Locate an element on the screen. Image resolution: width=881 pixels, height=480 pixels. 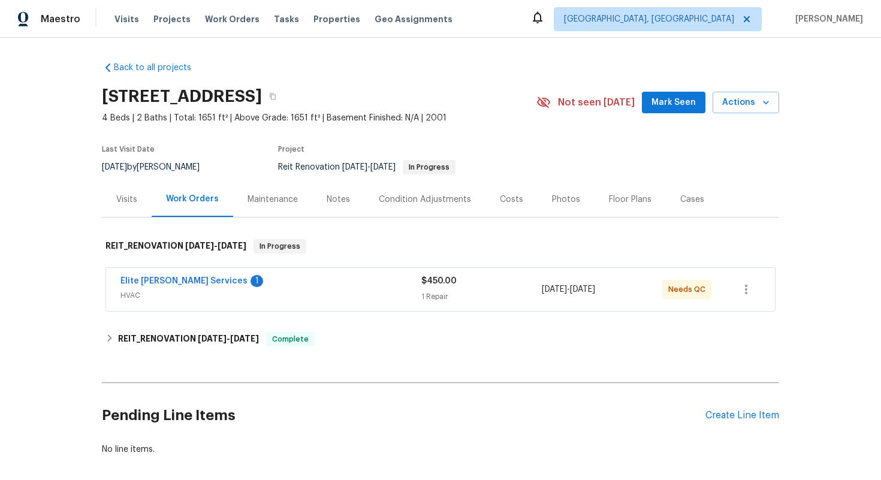
span: Geo Assignments is located at coordinates (414, 19).